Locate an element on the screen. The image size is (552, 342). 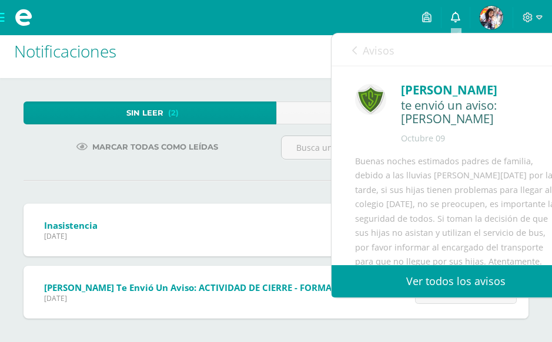
span: (2) is located at coordinates (173, 113).